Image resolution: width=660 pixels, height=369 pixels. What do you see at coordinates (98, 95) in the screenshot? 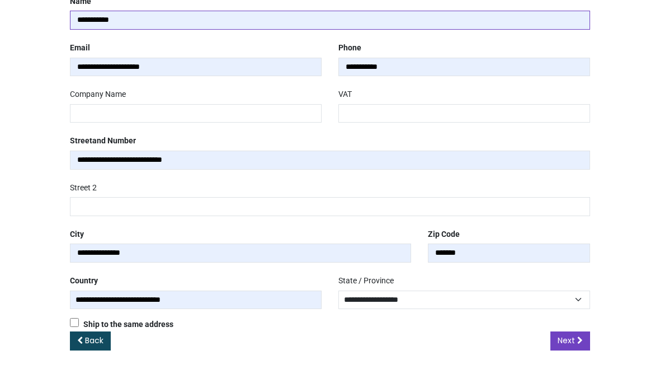
I see `label: Company Name` at bounding box center [98, 95].